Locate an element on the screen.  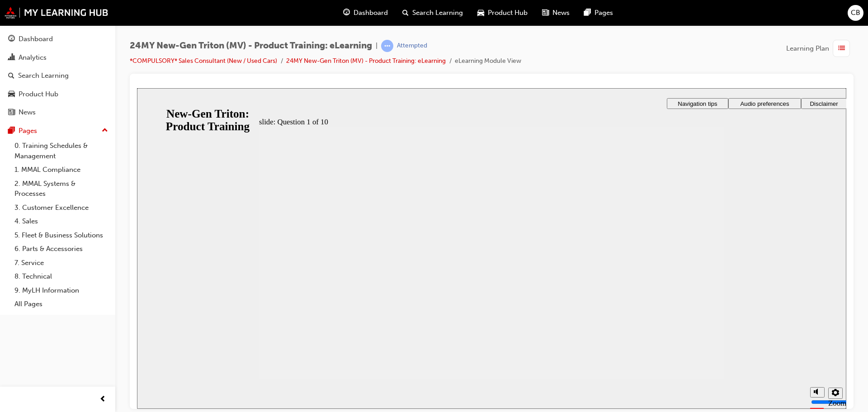
a: pages-iconPages is located at coordinates (599, 13).